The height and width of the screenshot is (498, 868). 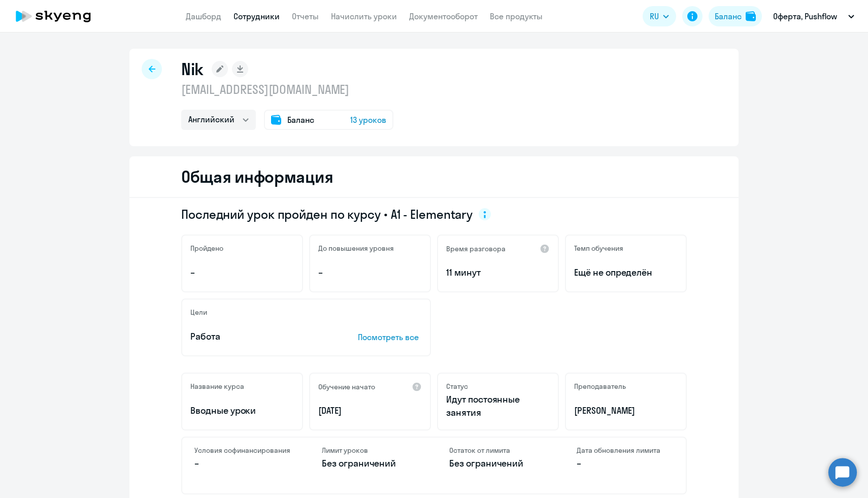 I want to click on a: Дашборд, so click(x=204, y=16).